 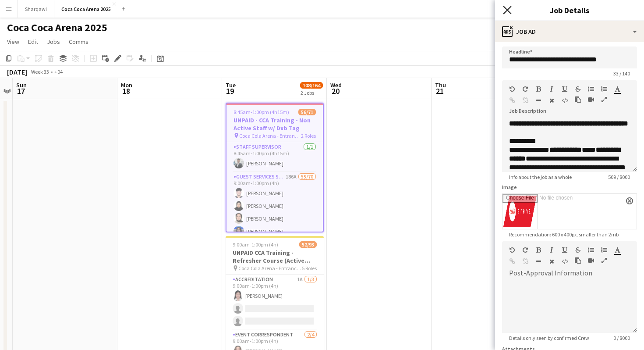 I want to click on span: Mon, so click(x=127, y=85).